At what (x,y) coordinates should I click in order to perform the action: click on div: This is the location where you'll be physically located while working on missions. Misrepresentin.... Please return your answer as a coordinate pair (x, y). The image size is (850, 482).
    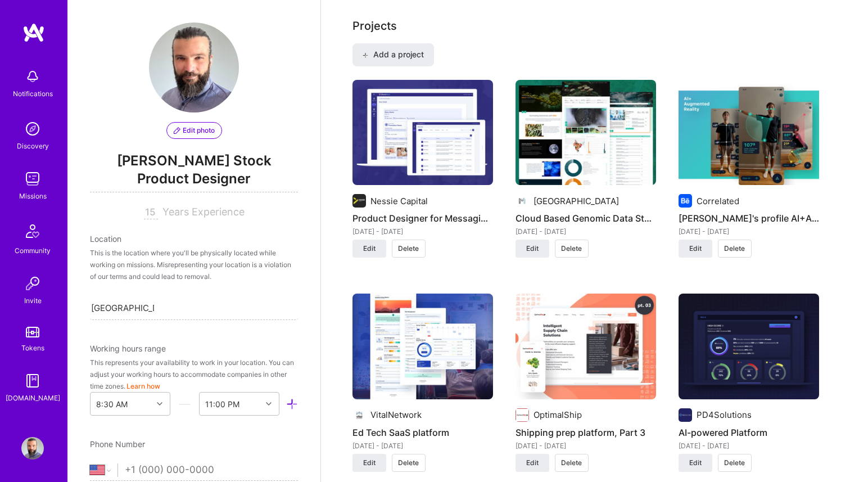
    Looking at the image, I should click on (194, 264).